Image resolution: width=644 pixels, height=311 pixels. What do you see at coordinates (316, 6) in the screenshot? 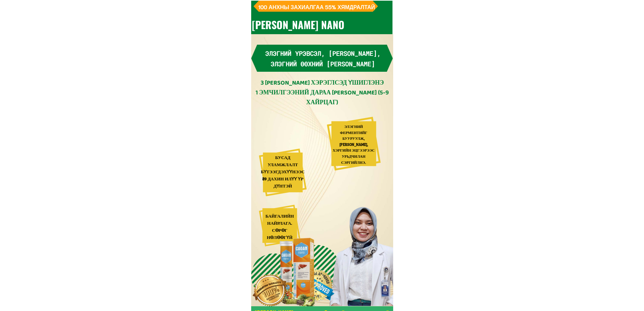
I see `span: 100 АНХНЫ ЗАХИАЛГАА 55% ХЯМДРАЛТАЙ` at bounding box center [316, 6].